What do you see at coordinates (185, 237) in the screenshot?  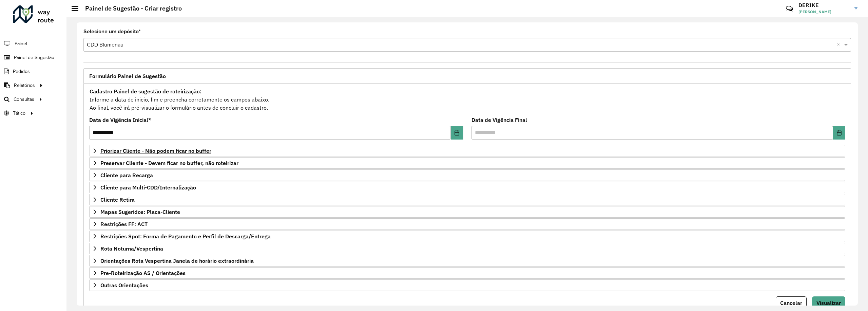 I see `span: Restrições Spot: Forma de Pagamento e Perfil de Descarga/Entrega` at bounding box center [185, 237].